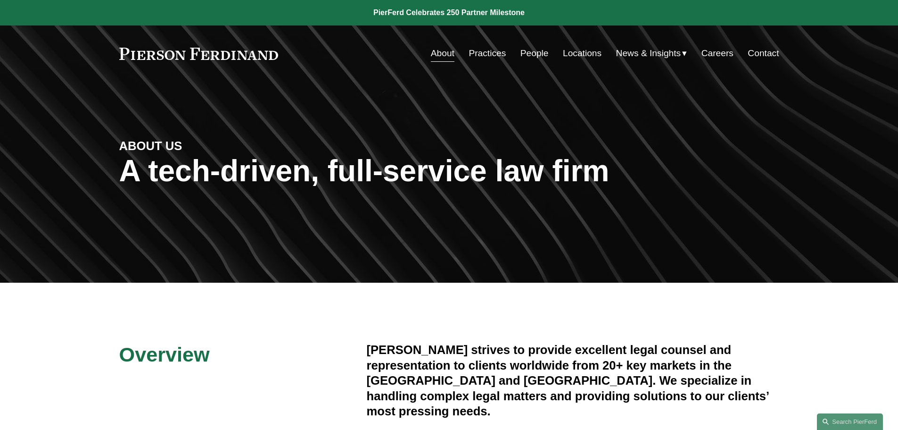  Describe the element at coordinates (165, 354) in the screenshot. I see `span: Overview` at that location.